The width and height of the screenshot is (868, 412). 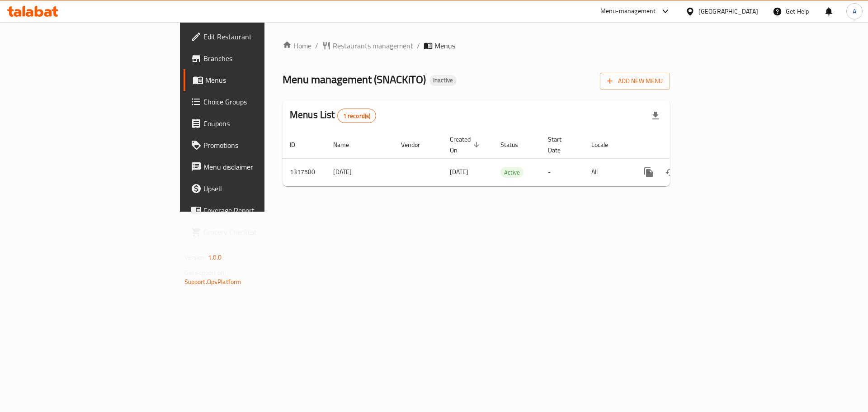 I want to click on span: Branches, so click(x=260, y=59).